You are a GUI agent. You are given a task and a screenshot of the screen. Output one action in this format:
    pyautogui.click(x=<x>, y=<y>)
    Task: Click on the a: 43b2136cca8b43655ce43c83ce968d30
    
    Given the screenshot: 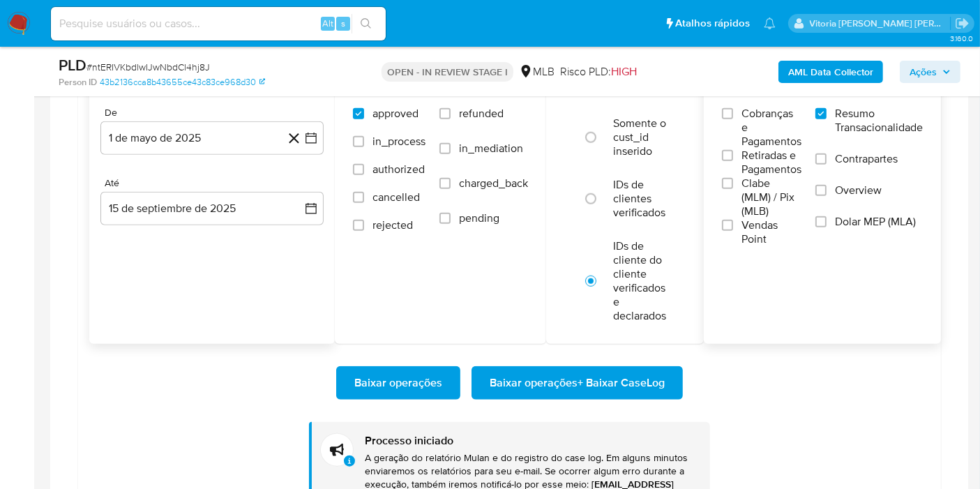 What is the action you would take?
    pyautogui.click(x=182, y=82)
    